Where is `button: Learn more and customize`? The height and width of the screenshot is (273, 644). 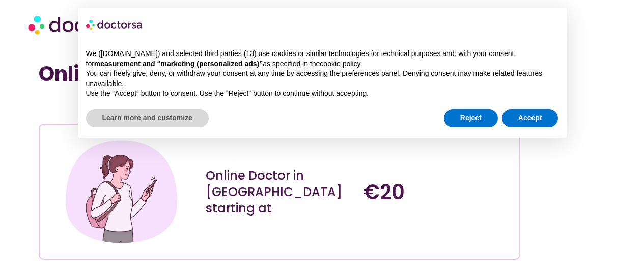 button: Learn more and customize is located at coordinates (147, 118).